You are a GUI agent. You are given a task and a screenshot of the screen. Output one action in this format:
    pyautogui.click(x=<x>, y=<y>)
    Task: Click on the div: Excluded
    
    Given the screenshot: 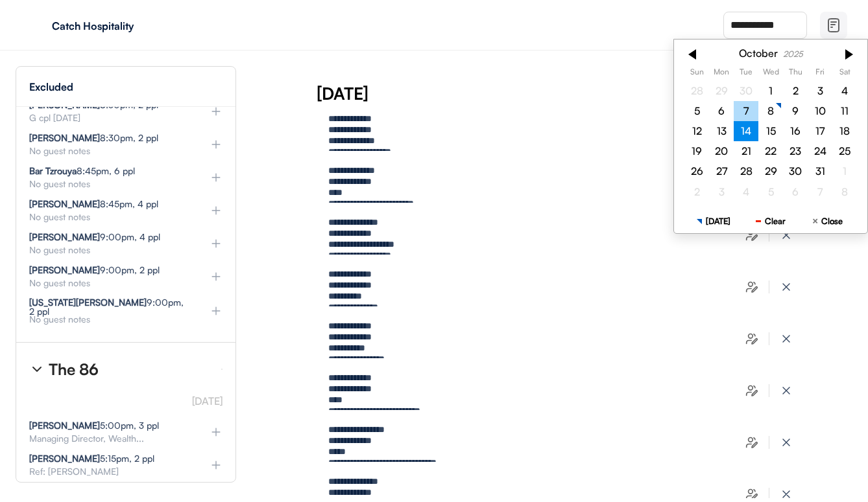 What is the action you would take?
    pyautogui.click(x=51, y=87)
    